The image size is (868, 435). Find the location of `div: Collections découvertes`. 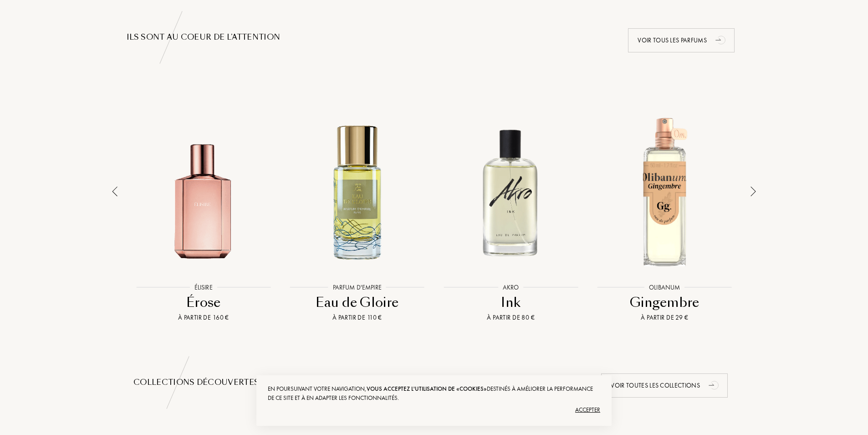

div: Collections découvertes is located at coordinates (434, 382).